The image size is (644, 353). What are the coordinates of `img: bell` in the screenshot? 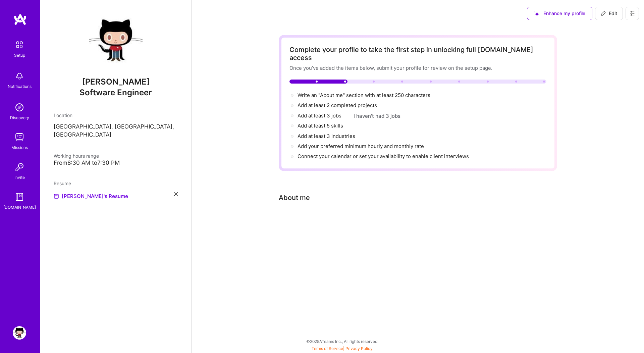 It's located at (20, 77).